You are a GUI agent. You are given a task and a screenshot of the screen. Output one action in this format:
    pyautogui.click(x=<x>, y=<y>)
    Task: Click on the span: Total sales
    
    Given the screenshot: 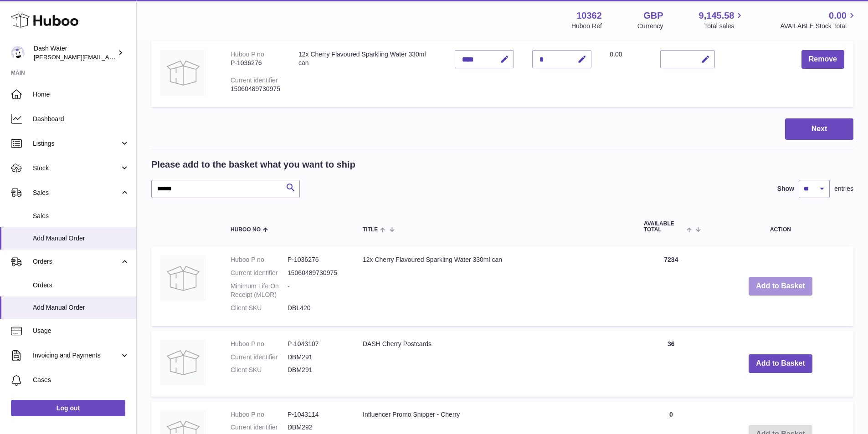 What is the action you would take?
    pyautogui.click(x=724, y=26)
    